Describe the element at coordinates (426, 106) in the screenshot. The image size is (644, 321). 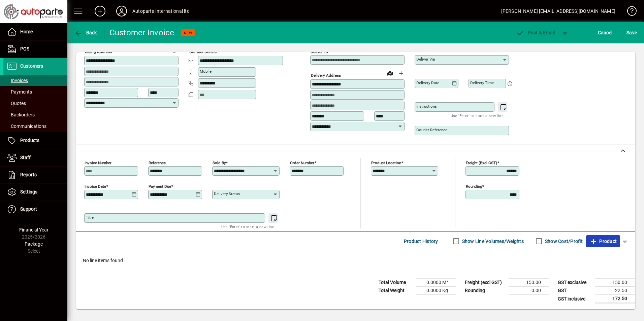
I see `mat-label: Instructions` at that location.